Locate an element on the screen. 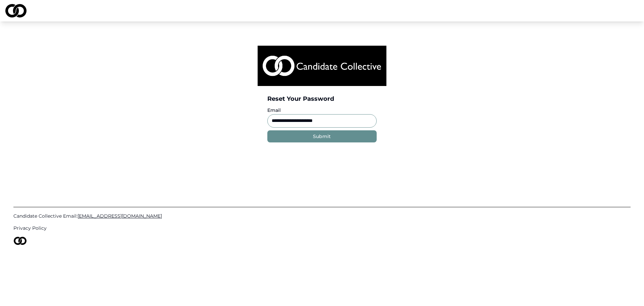 This screenshot has height=306, width=644. a: Privacy Policy is located at coordinates (322, 228).